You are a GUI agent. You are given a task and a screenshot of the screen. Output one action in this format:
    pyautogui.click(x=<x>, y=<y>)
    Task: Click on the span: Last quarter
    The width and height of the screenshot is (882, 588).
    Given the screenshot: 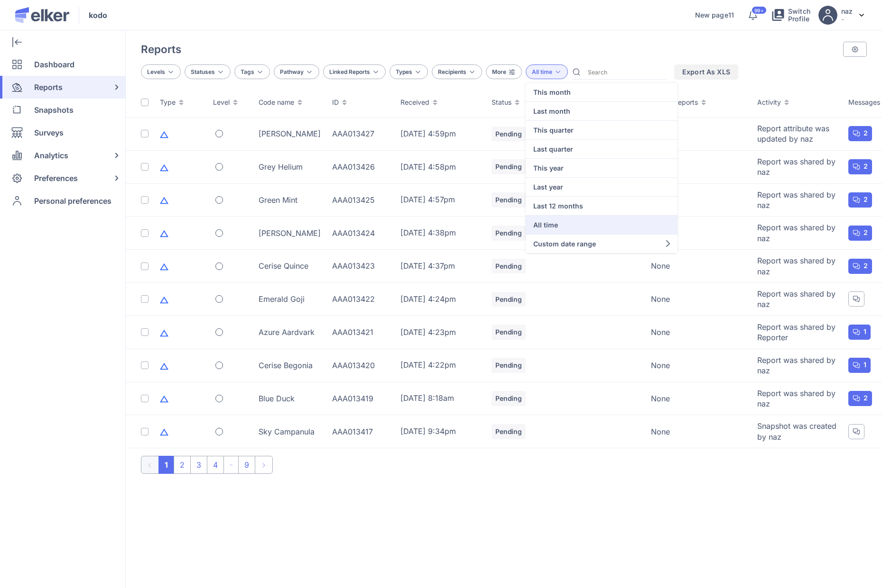 What is the action you would take?
    pyautogui.click(x=602, y=149)
    